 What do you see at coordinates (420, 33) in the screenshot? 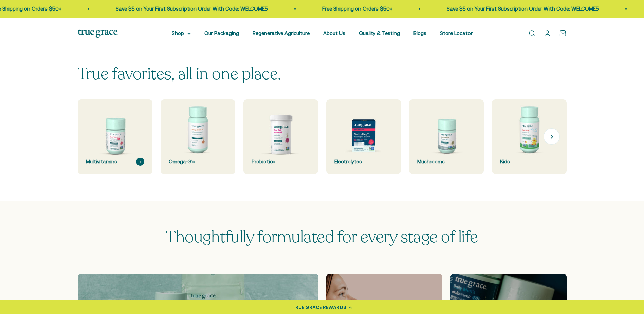
I see `a: Blogs` at bounding box center [420, 33].